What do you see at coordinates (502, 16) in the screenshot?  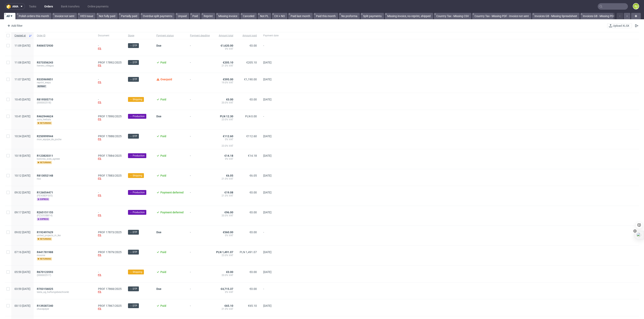 I see `a: Country Tax - Missing PDF - Invoice not sent` at bounding box center [502, 16].